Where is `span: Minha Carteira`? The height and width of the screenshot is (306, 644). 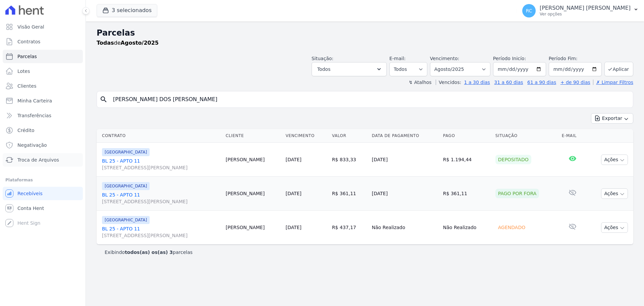
span: Minha Carteira is located at coordinates (35, 101).